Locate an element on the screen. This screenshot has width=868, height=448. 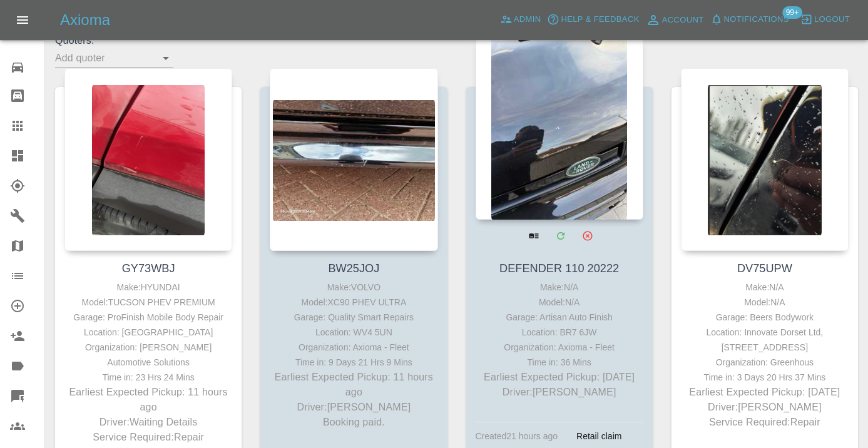
div: Make: VOLVO is located at coordinates (354, 287).